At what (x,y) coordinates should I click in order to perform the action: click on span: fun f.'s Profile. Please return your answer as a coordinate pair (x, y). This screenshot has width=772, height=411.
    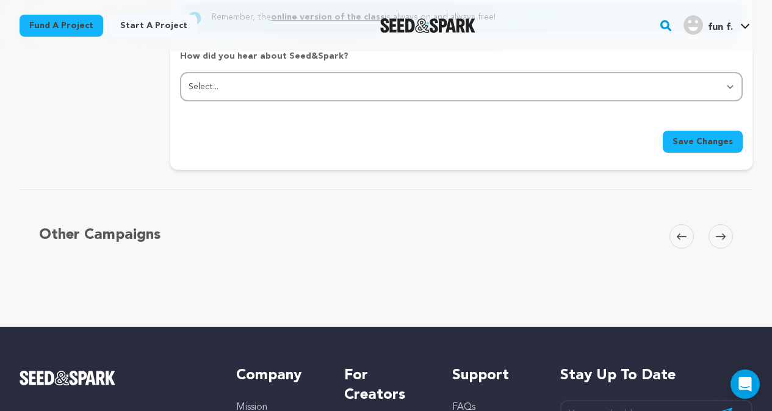
    Looking at the image, I should click on (716, 26).